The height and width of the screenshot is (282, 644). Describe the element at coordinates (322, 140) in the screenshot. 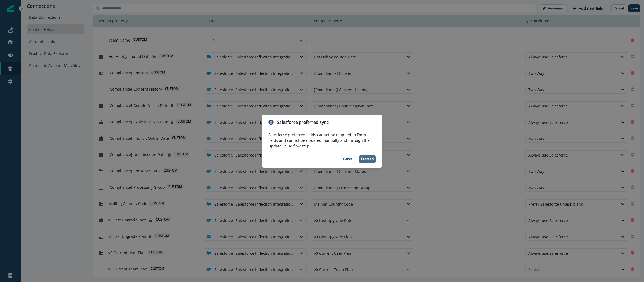

I see `p: Salesforce preferred fields cannot be mapped to Form fields and cannot be updated manually and th...` at that location.